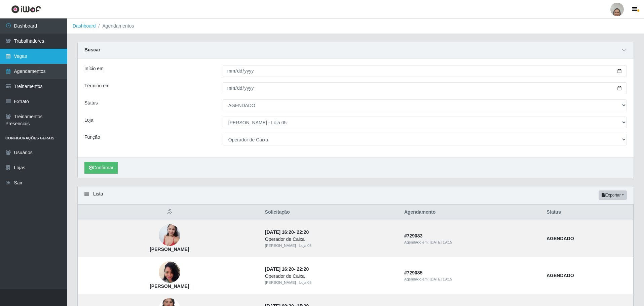  What do you see at coordinates (170, 272) in the screenshot?
I see `img: Tuliana Xavier da Costa` at bounding box center [170, 272].